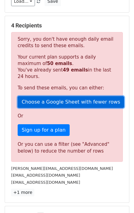  What do you see at coordinates (44, 130) in the screenshot?
I see `a: Sign up for a plan` at bounding box center [44, 130].